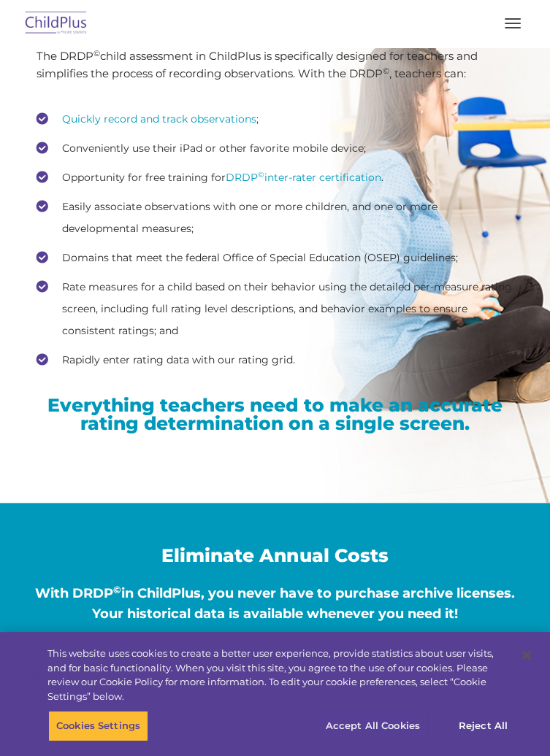 This screenshot has width=550, height=756. What do you see at coordinates (275, 65) in the screenshot?
I see `p: The DRDP child assessment in ChildPlus is specifically designed for teachers and simplifies the p...` at bounding box center [275, 65].